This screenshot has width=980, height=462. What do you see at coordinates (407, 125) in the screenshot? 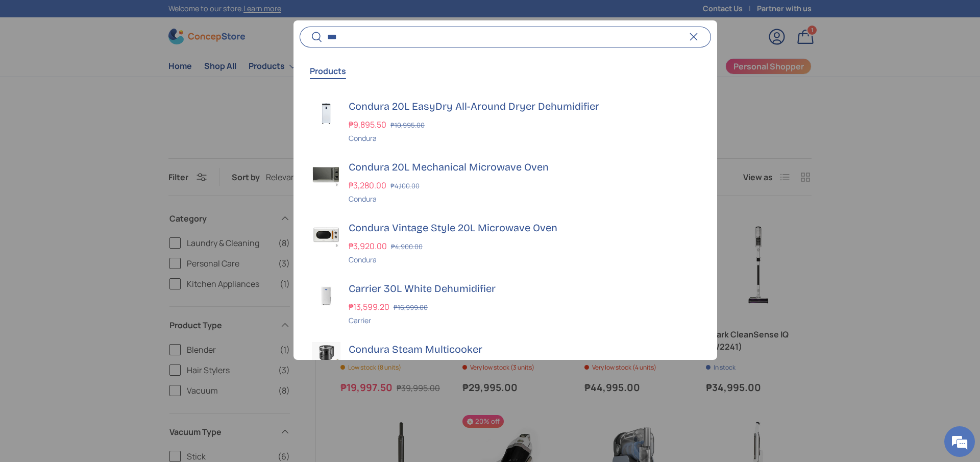
I see `s: ₱10,995.00` at bounding box center [407, 125].